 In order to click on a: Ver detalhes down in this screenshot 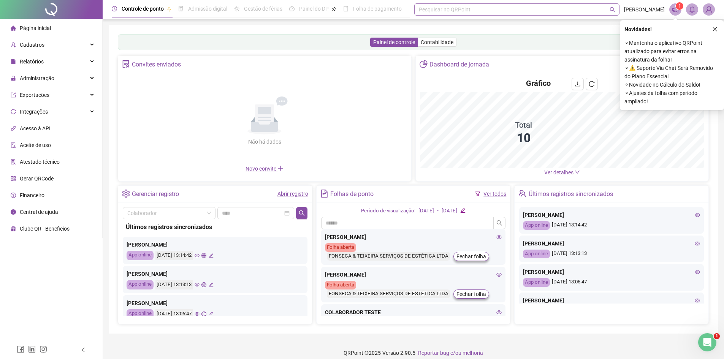, I will do `click(562, 173)`.